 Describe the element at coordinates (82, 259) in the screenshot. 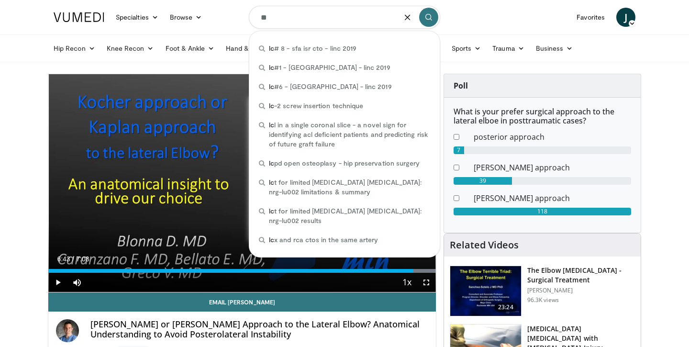

I see `span: 7:08` at that location.